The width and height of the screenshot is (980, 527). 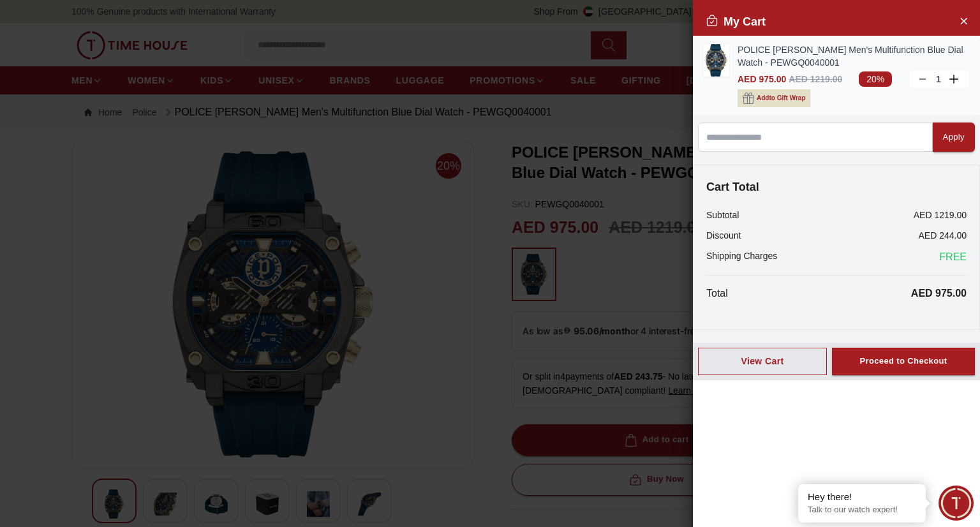 I want to click on p: Discount, so click(x=724, y=235).